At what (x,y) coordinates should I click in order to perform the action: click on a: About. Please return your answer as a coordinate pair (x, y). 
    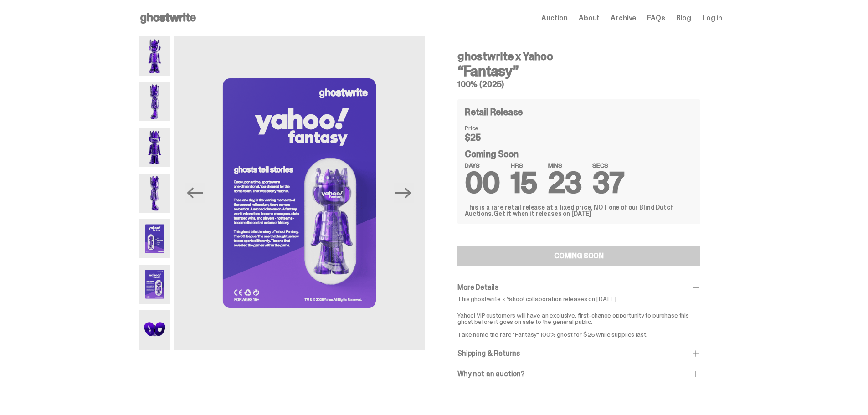
    Looking at the image, I should click on (589, 18).